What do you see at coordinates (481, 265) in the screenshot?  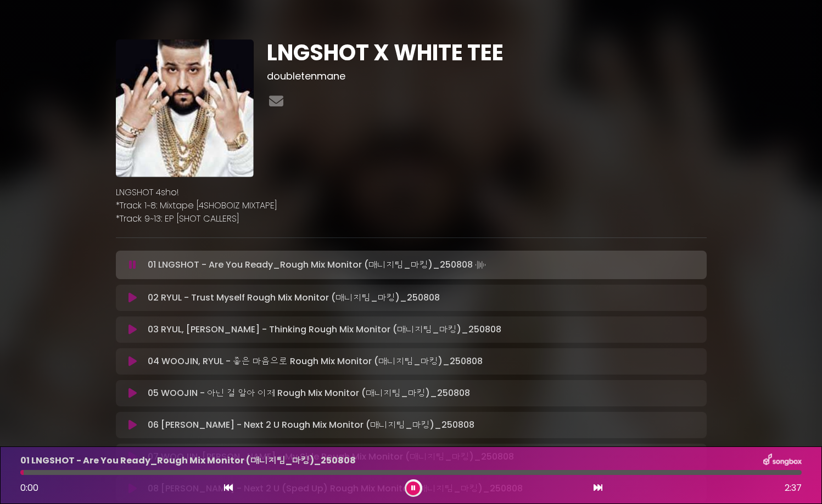 I see `img: waveform4.gif` at bounding box center [481, 265].